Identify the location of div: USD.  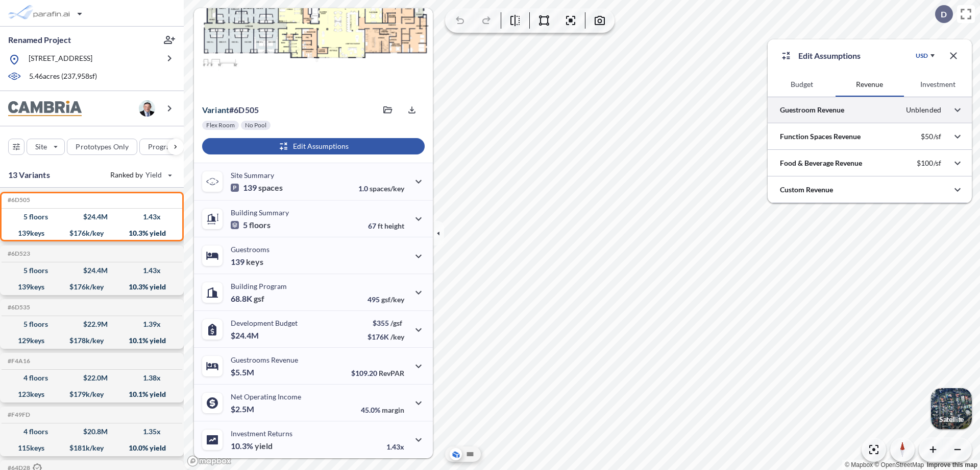
(922, 56).